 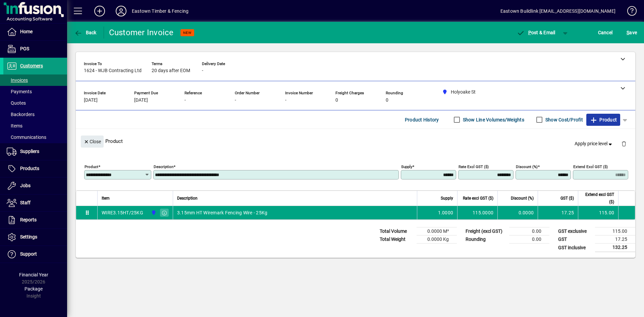 I want to click on a: Reports, so click(x=36, y=220).